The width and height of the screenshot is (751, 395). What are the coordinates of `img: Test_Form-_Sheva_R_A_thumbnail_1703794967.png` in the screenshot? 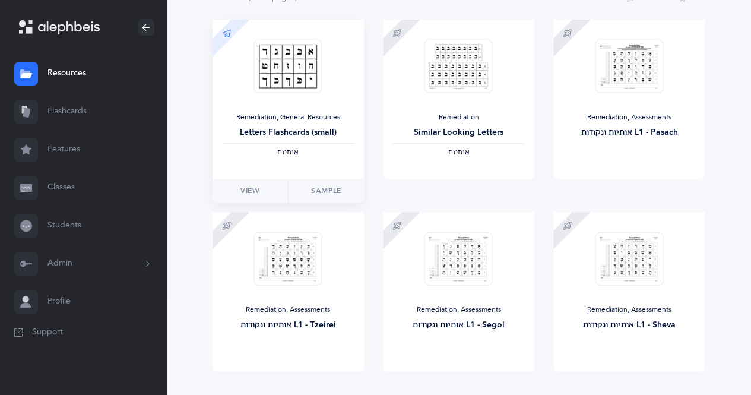 It's located at (628, 258).